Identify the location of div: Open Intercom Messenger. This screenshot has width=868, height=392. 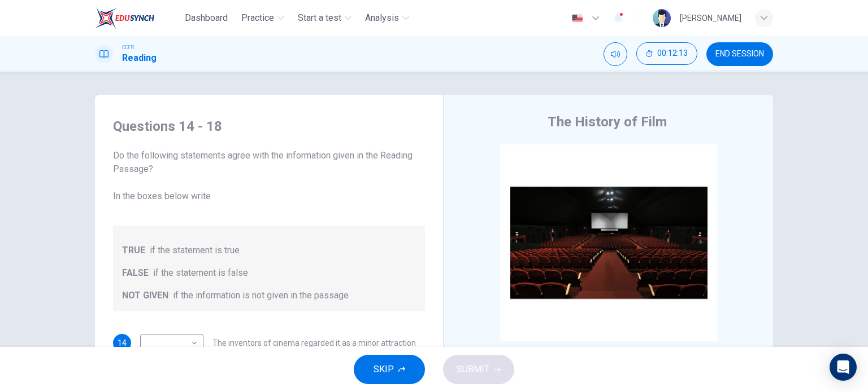
(843, 367).